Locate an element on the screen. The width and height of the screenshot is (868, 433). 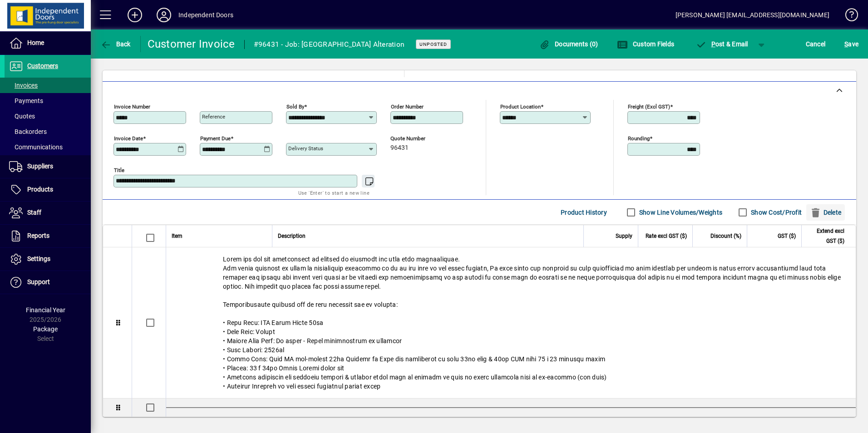
span: Extend excl GST ($) is located at coordinates (826, 236).